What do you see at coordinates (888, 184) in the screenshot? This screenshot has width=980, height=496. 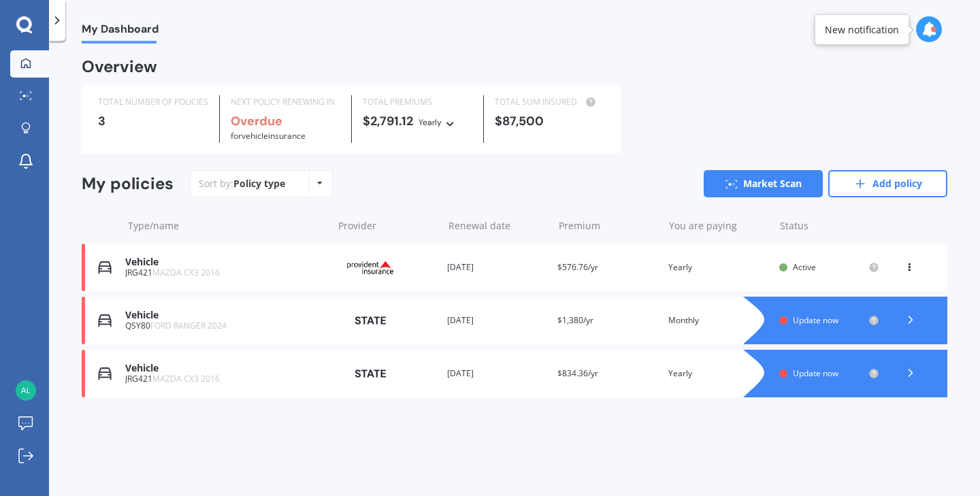 I see `a: Add policy` at bounding box center [888, 184].